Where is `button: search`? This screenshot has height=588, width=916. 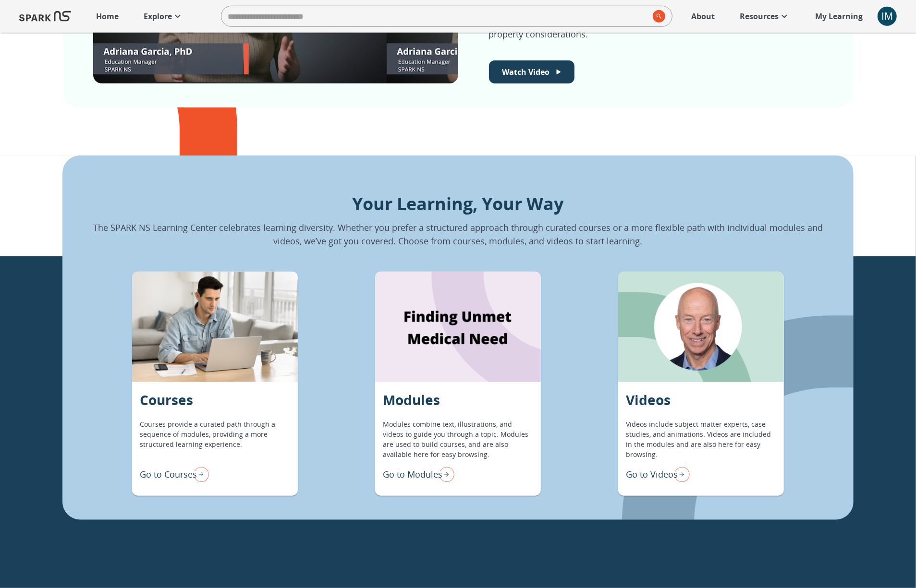
button: search is located at coordinates (657, 16).